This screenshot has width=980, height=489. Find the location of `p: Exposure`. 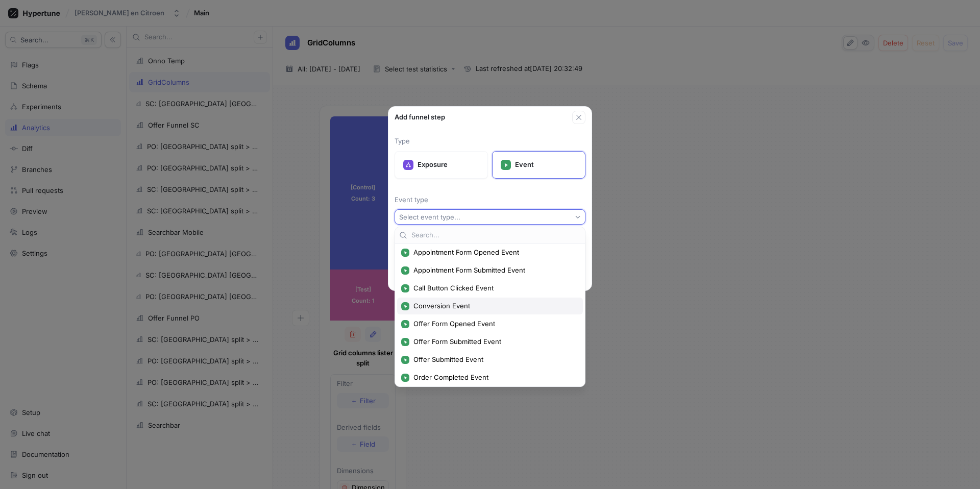

p: Exposure is located at coordinates (448, 165).